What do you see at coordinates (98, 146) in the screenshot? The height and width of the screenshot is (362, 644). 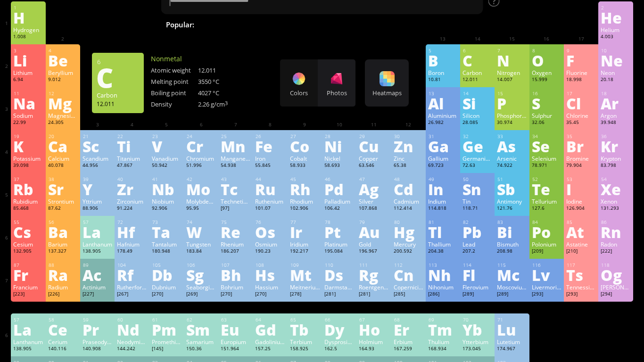 I see `div: Sc` at bounding box center [98, 146].